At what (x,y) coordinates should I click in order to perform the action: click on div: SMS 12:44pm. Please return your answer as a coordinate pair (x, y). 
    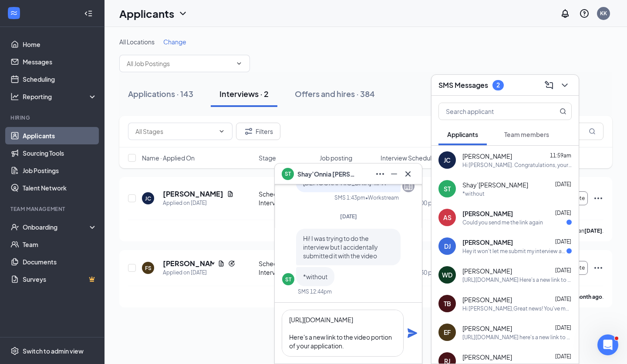
    Looking at the image, I should click on (315, 291).